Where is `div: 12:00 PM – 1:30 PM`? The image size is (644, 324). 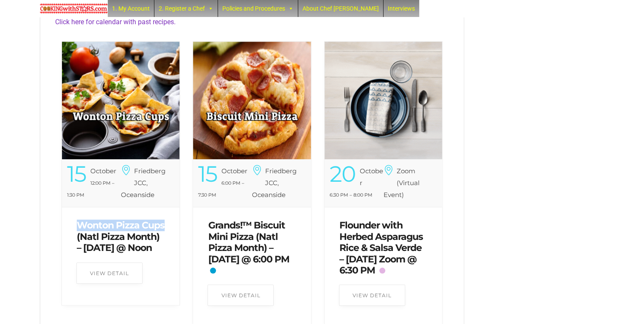 div: 12:00 PM – 1:30 PM is located at coordinates (94, 189).